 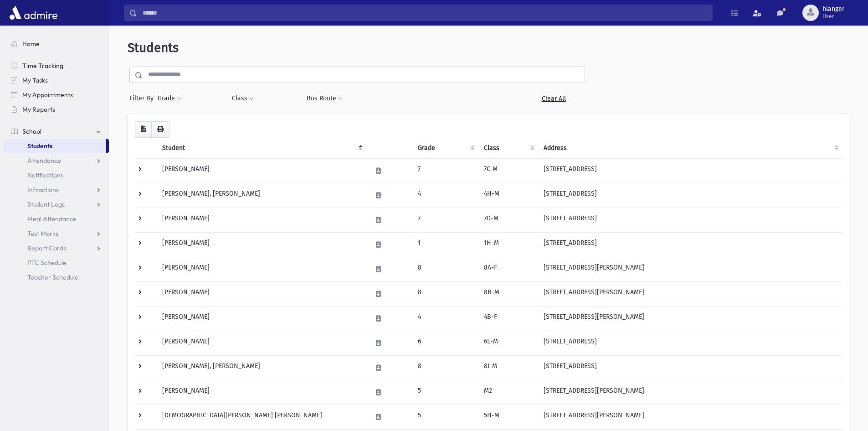 What do you see at coordinates (243, 98) in the screenshot?
I see `button: Class` at bounding box center [243, 98].